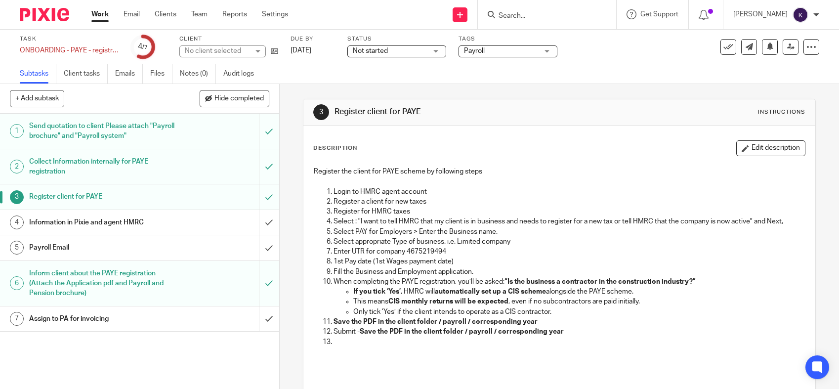 Image resolution: width=839 pixels, height=389 pixels. I want to click on p: Select : "I want to tell HMRC that my client is in business and needs to register for a new tax o..., so click(569, 221).